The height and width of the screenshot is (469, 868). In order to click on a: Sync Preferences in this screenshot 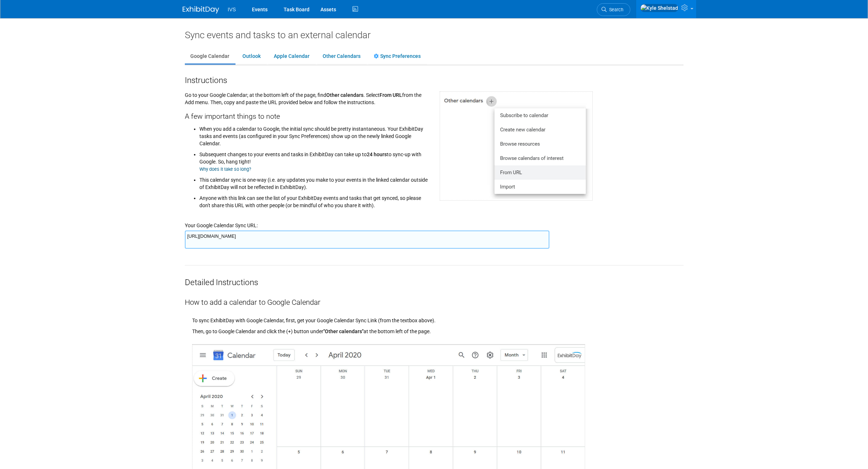, I will do `click(397, 57)`.